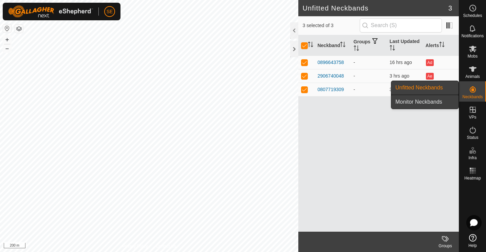  Describe the element at coordinates (425, 88) in the screenshot. I see `li: Unfitted Neckbands` at that location.